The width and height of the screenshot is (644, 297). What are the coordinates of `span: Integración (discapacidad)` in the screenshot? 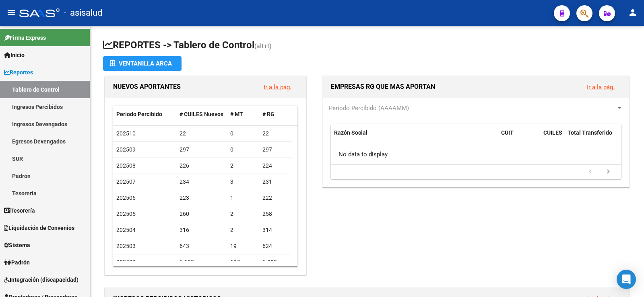 It's located at (41, 280).